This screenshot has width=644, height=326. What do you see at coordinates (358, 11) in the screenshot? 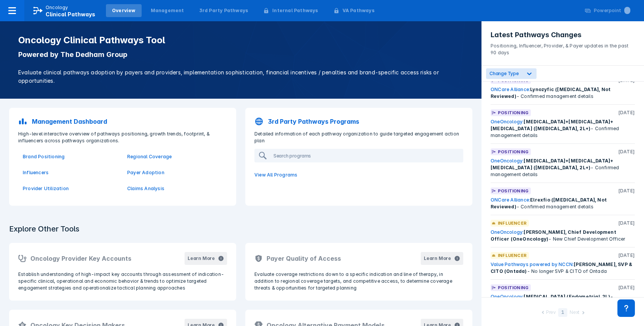
I see `div: VA Pathways` at bounding box center [358, 11].